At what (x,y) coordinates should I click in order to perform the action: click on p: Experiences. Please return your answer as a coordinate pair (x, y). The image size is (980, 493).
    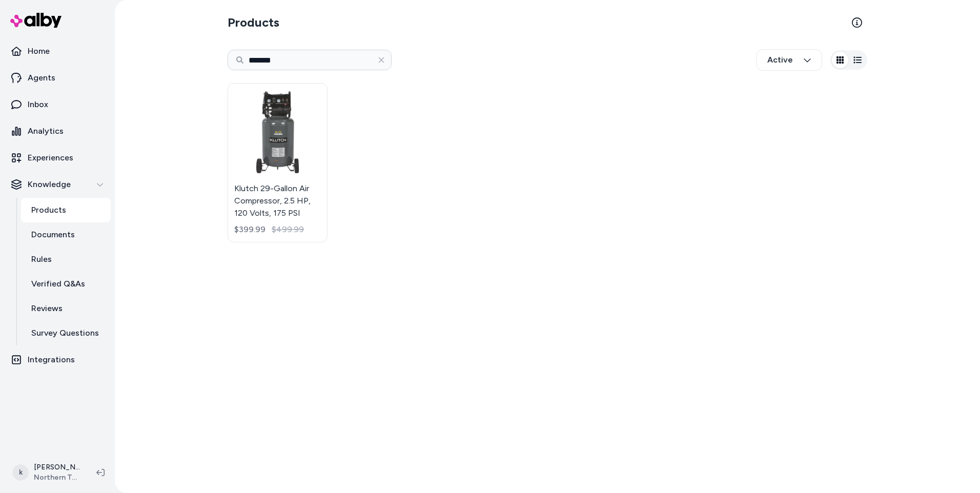
    Looking at the image, I should click on (50, 158).